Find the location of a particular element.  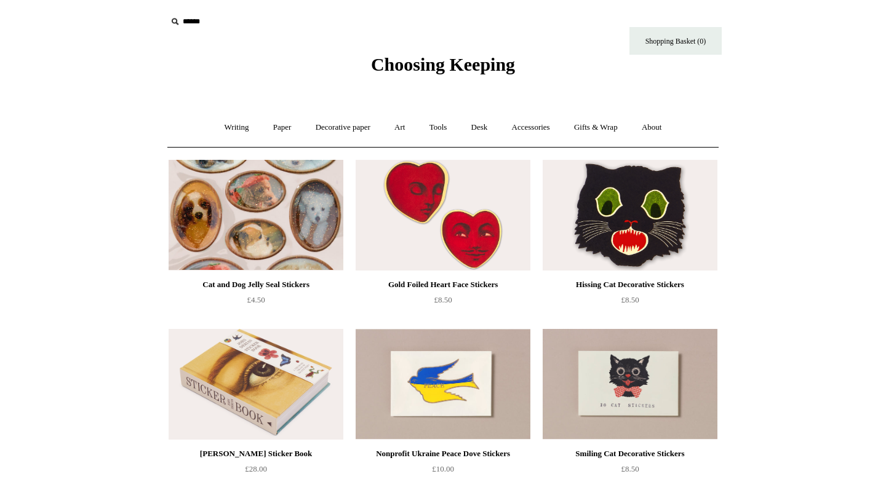

a: Writing is located at coordinates (237, 127).